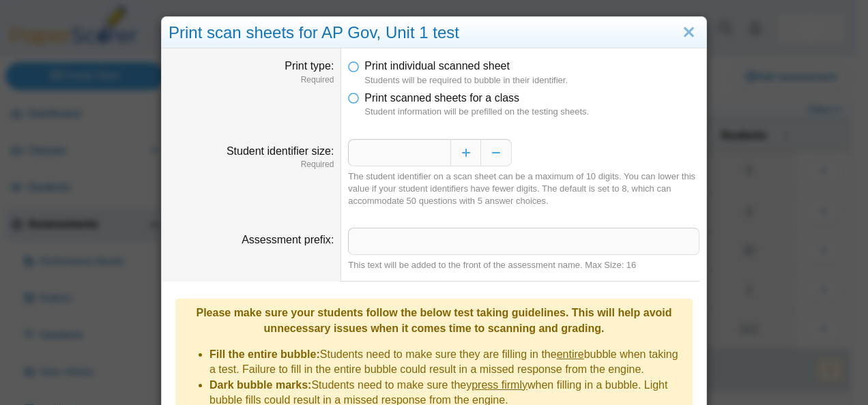 The image size is (868, 405). What do you see at coordinates (265, 354) in the screenshot?
I see `b: Fill the entire bubble:` at bounding box center [265, 354].